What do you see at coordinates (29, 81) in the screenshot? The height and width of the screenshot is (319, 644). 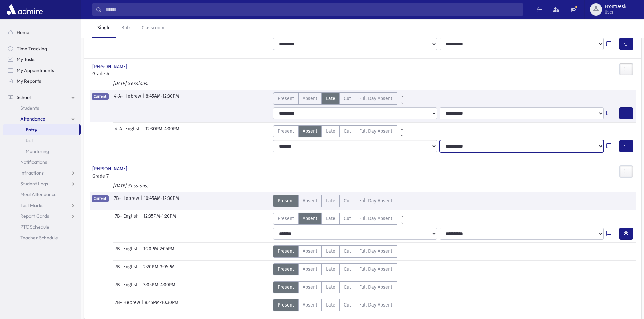 I see `span: My Reports` at bounding box center [29, 81].